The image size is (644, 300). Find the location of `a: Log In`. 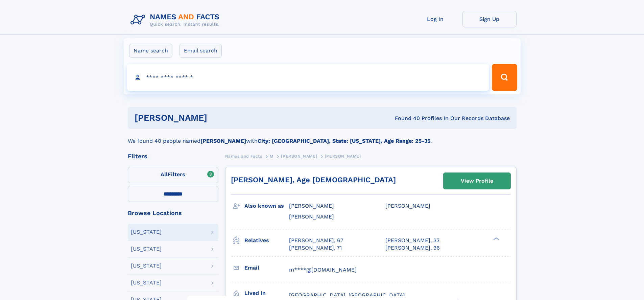

a: Log In is located at coordinates (435, 19).